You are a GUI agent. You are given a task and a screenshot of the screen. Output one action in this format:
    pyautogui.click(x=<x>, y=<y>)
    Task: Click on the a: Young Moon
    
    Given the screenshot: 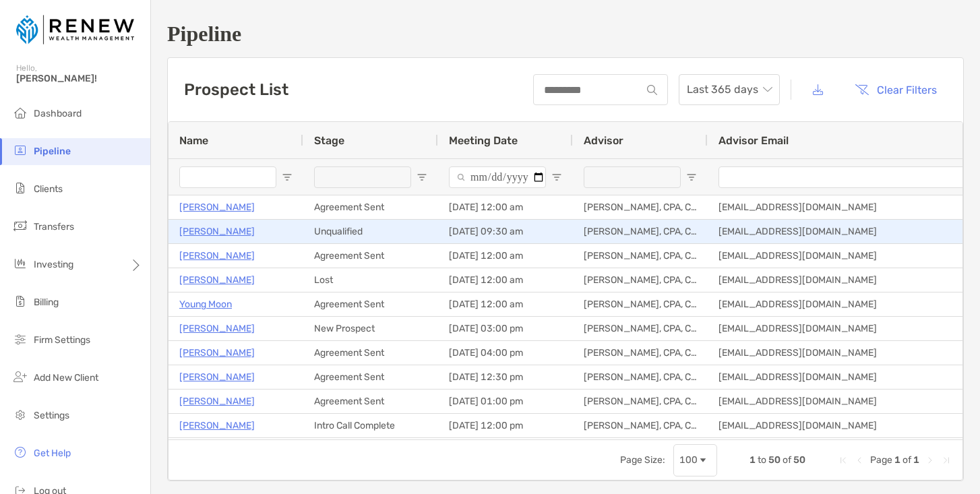 What is the action you would take?
    pyautogui.click(x=206, y=304)
    